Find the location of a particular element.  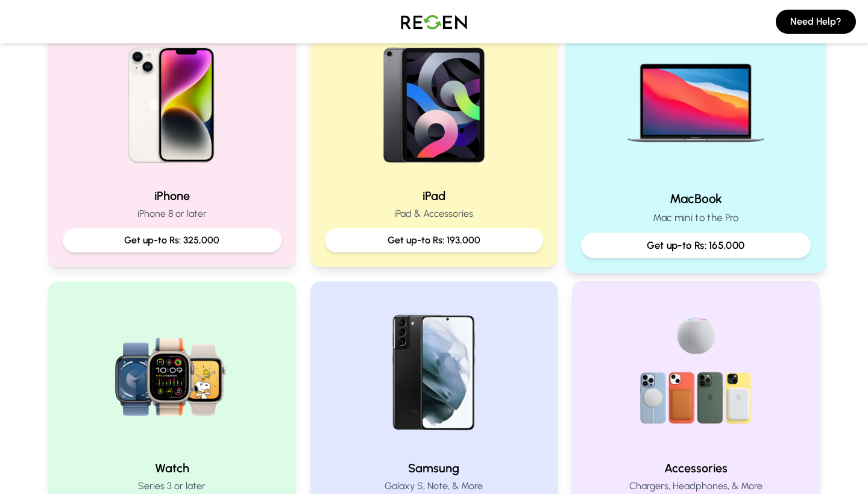

p: Chargers, Headphones, & More is located at coordinates (696, 486).